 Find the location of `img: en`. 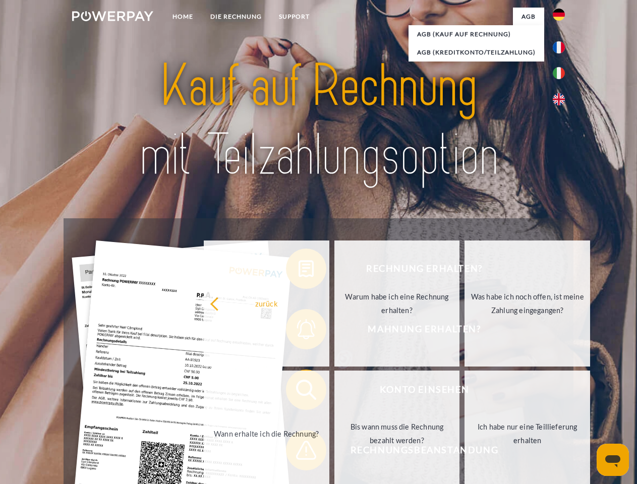

img: en is located at coordinates (559, 99).